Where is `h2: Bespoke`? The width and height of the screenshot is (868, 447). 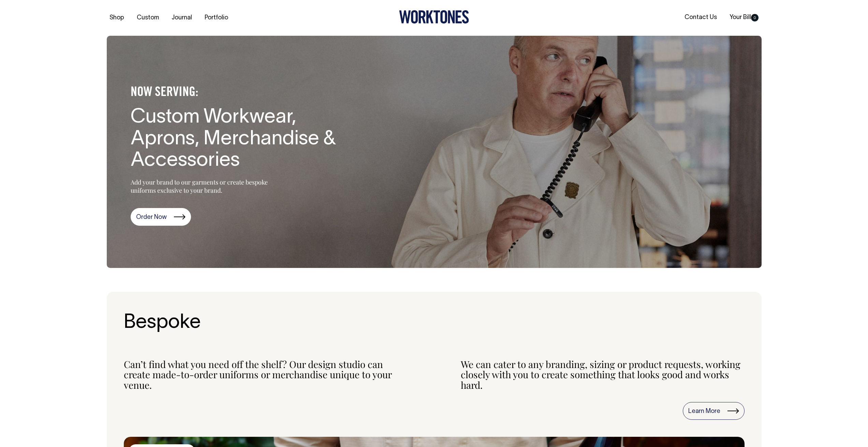
h2: Bespoke is located at coordinates (434, 323).